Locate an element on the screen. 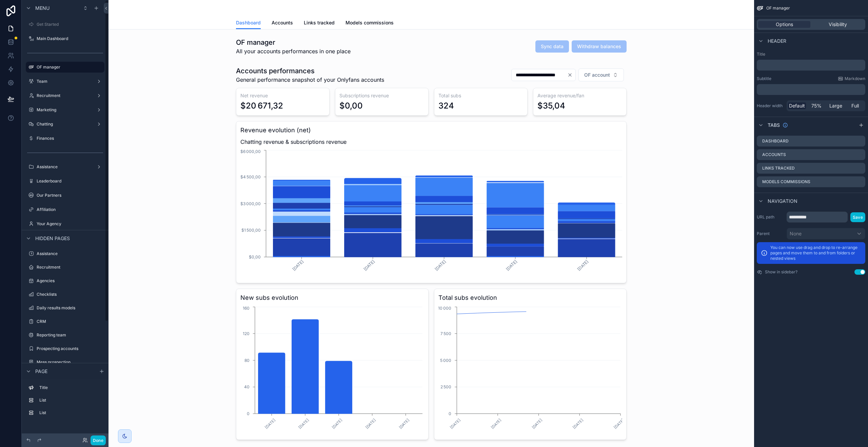 The image size is (868, 447). a: Mess prospection is located at coordinates (65, 362).